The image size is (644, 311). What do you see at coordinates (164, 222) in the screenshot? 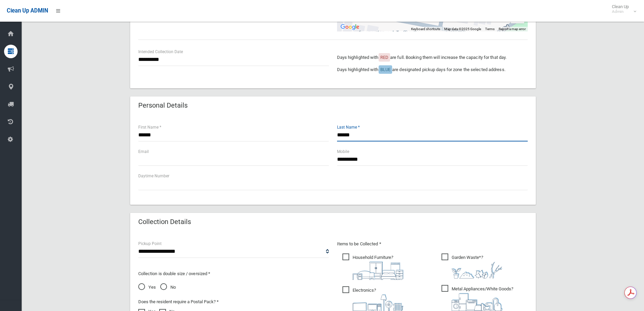
I see `header: Collection Details` at bounding box center [164, 222].